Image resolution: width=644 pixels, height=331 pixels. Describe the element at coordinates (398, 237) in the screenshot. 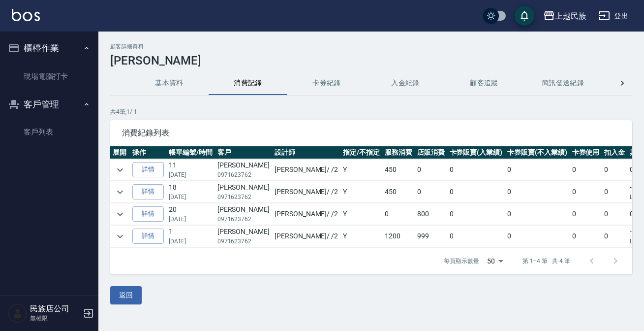

I see `td: 1200` at that location.